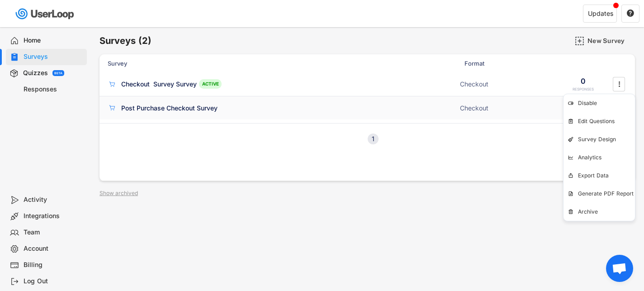 Image resolution: width=644 pixels, height=291 pixels. What do you see at coordinates (373, 139) in the screenshot?
I see `div: 1` at bounding box center [373, 139].